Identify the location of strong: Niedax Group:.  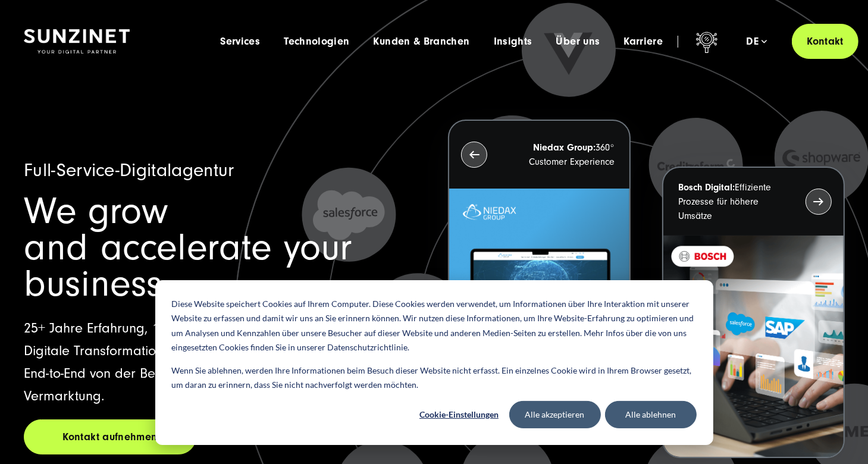
(564, 148).